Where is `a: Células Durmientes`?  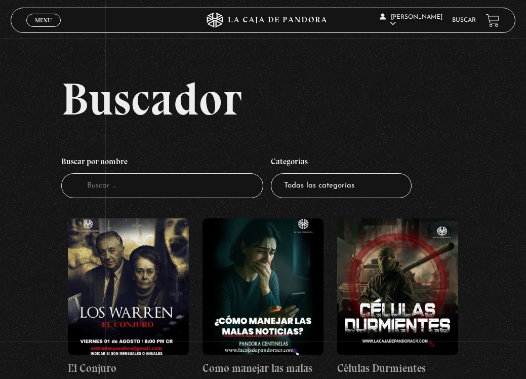
a: Células Durmientes is located at coordinates (397, 297).